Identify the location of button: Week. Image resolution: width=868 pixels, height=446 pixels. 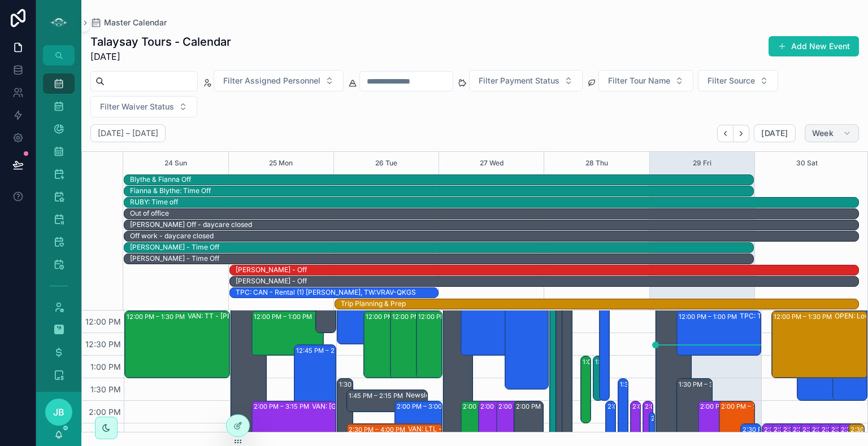
(831, 133).